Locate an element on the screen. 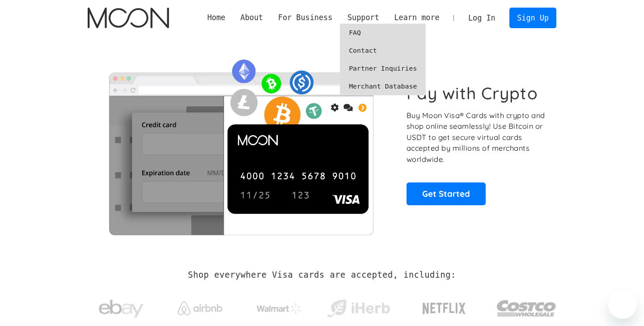 This screenshot has height=326, width=644. a: Netflix is located at coordinates (444, 307).